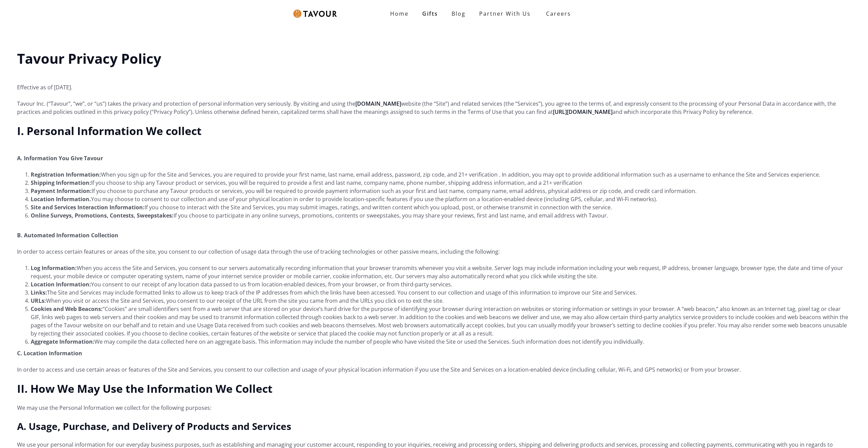  Describe the element at coordinates (67, 235) in the screenshot. I see `strong: B. Automated Information Collection` at that location.